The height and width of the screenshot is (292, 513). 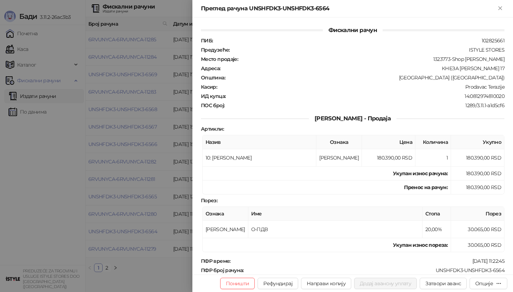 What do you see at coordinates (420, 173) in the screenshot?
I see `strong: Укупан износ рачуна :` at bounding box center [420, 173].